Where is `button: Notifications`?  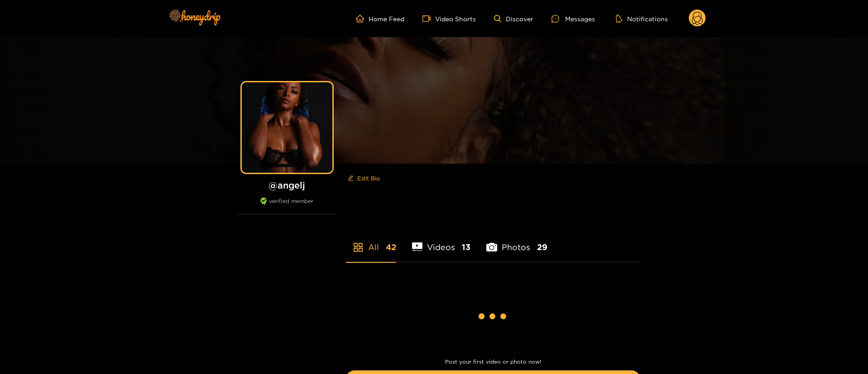 button: Notifications is located at coordinates (641, 18).